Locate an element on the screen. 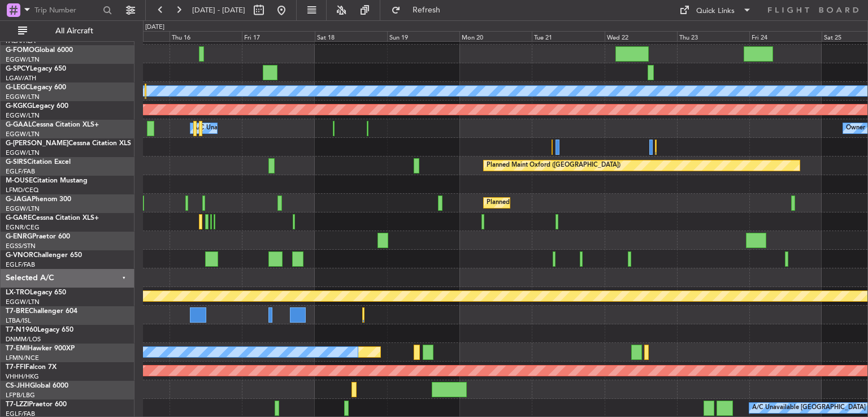  span: T7-FFI is located at coordinates (15, 367).